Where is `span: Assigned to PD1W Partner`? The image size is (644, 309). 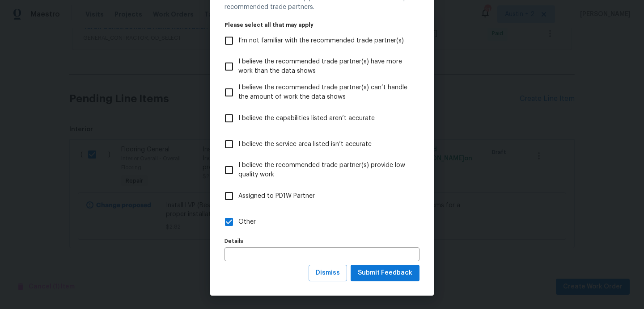 span: Assigned to PD1W Partner is located at coordinates (276, 196).